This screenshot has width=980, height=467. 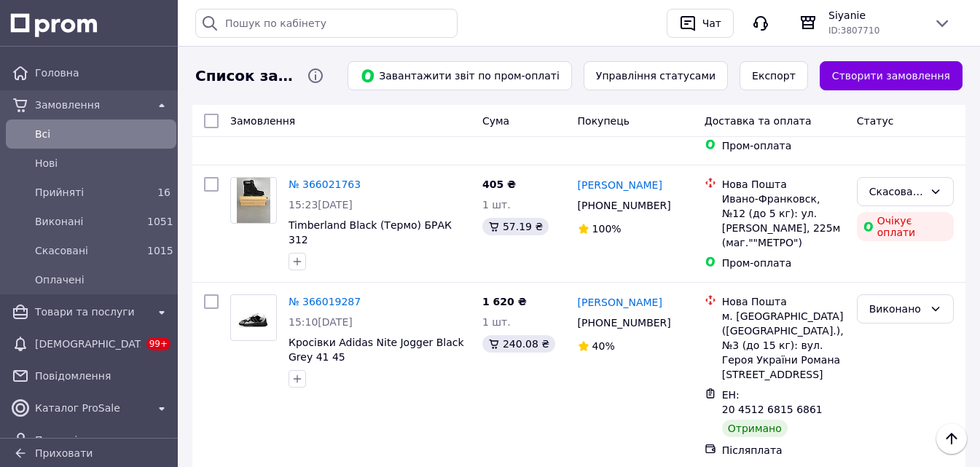 I want to click on a: Timberland Black (Термо) БРАК 312, so click(x=371, y=233).